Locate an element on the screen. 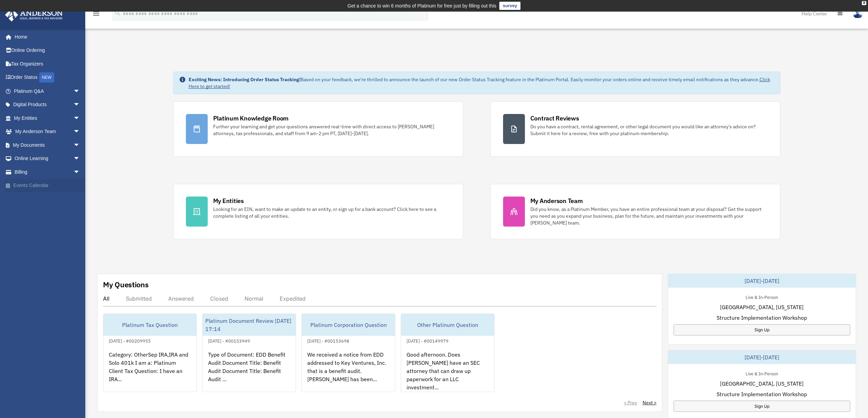  div: We received a notice from EDD addressed to Key Ventures, Inc. that is a benefit audit. [PERSON_NA... is located at coordinates (348, 371).